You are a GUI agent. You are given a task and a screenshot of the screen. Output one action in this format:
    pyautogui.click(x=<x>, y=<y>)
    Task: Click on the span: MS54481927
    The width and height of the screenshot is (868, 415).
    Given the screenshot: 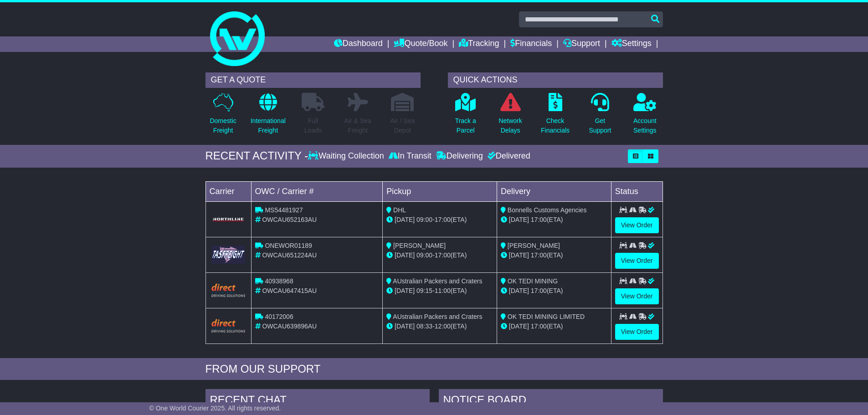 What is the action you would take?
    pyautogui.click(x=283, y=210)
    